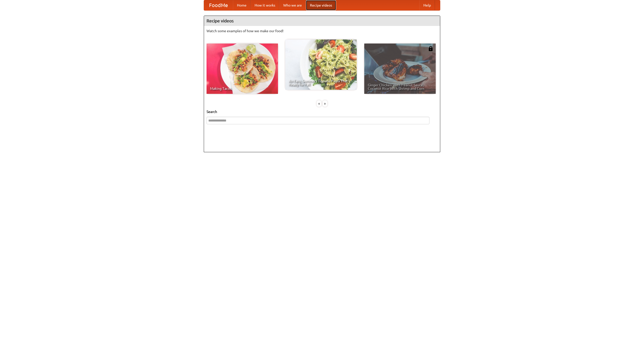  Describe the element at coordinates (427, 6) in the screenshot. I see `a: Help` at that location.